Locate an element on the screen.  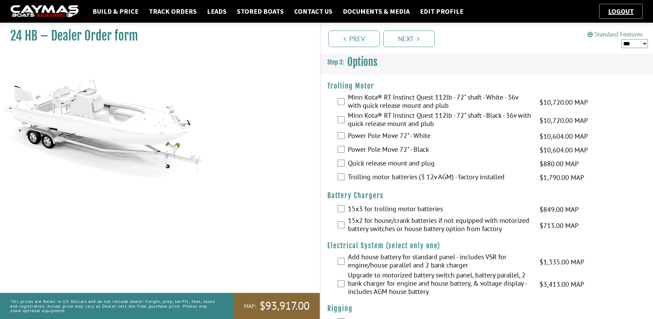
a: Next is located at coordinates (409, 39).